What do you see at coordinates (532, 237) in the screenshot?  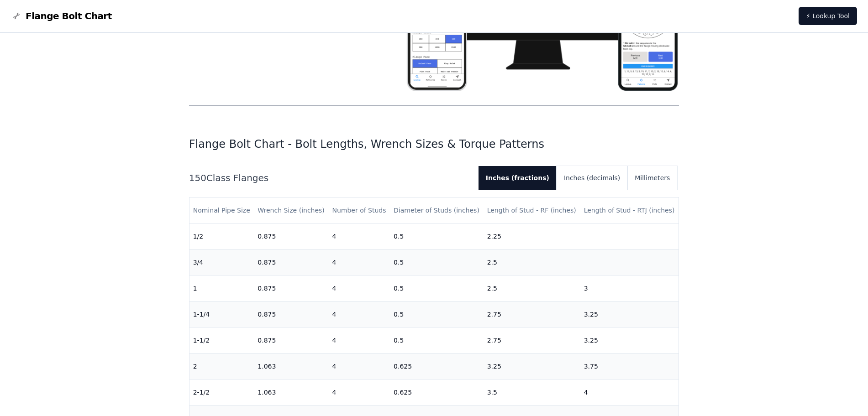 I see `td: 2.25` at bounding box center [532, 237].